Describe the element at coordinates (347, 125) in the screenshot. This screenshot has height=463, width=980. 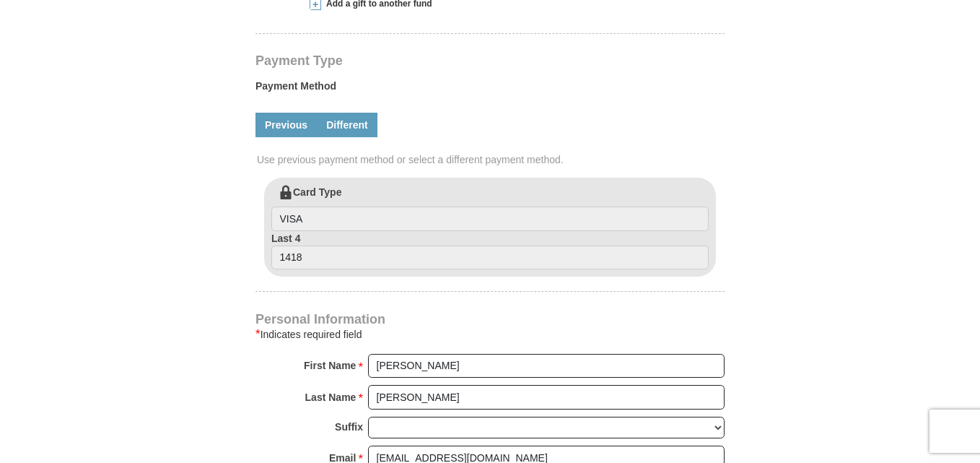
I see `a: Different` at that location.